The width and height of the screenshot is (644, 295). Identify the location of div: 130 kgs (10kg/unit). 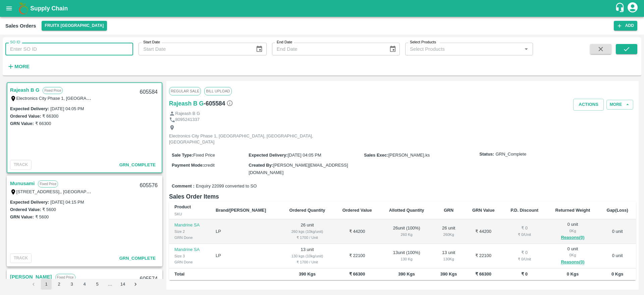
(307, 256).